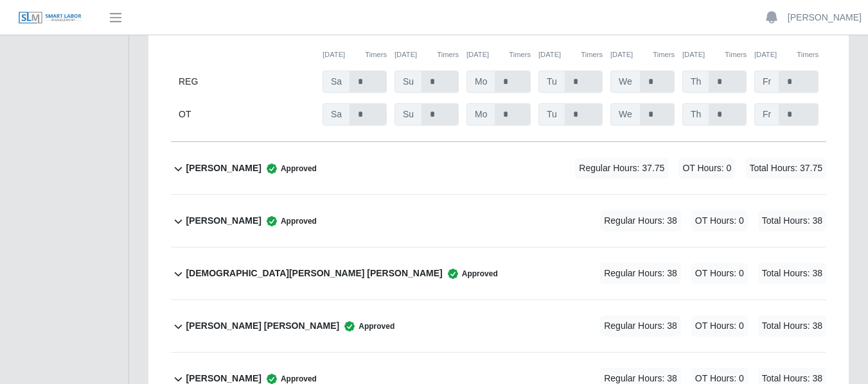 This screenshot has width=868, height=384. What do you see at coordinates (246, 114) in the screenshot?
I see `div: OT` at bounding box center [246, 114].